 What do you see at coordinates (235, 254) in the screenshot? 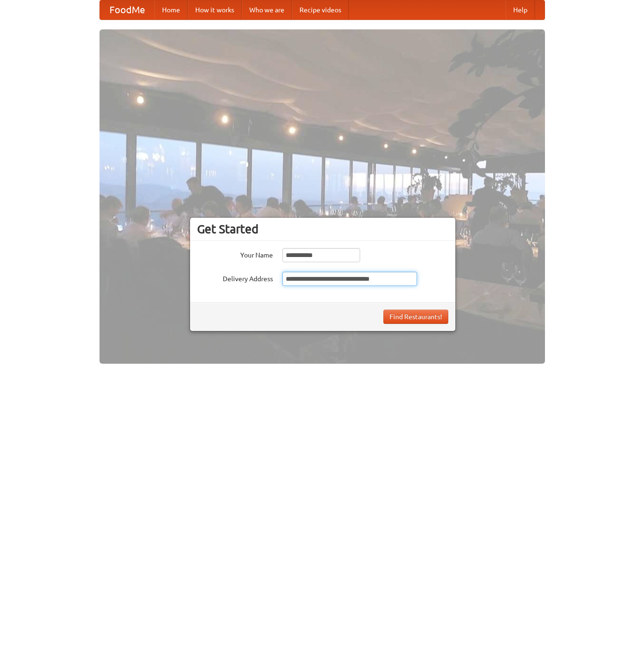
I see `label: Your Name` at bounding box center [235, 254].